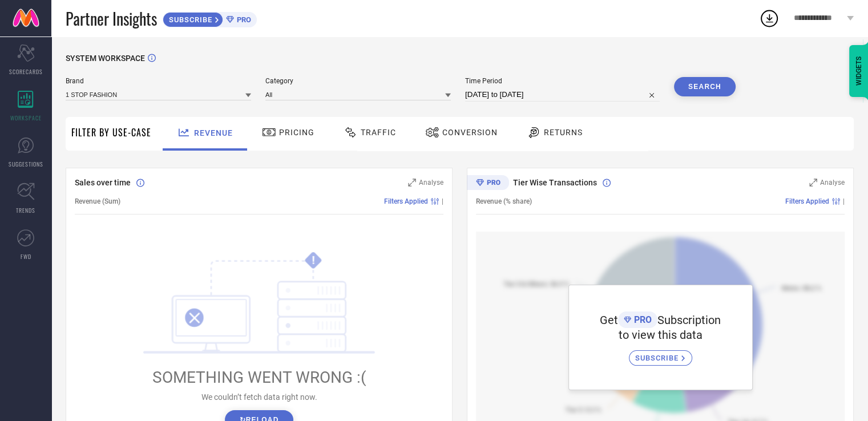 The width and height of the screenshot is (868, 421). I want to click on span: Traffic, so click(379, 132).